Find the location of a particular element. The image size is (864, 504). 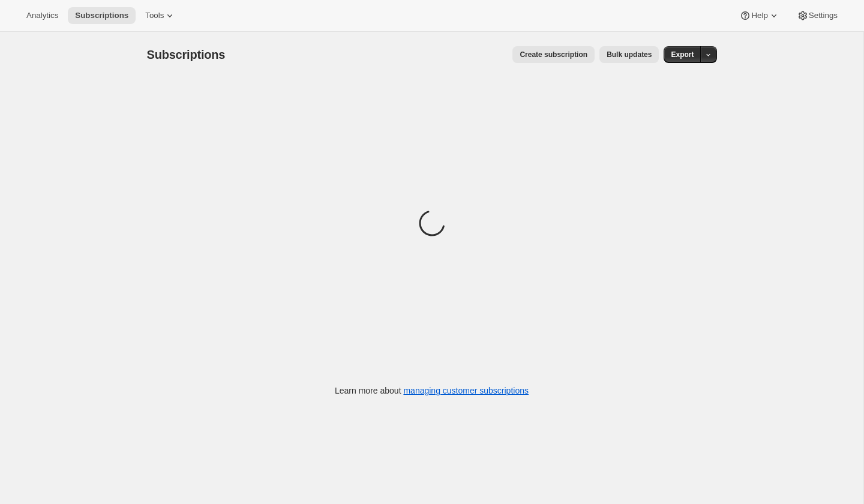

button: Create subscription is located at coordinates (554, 55).